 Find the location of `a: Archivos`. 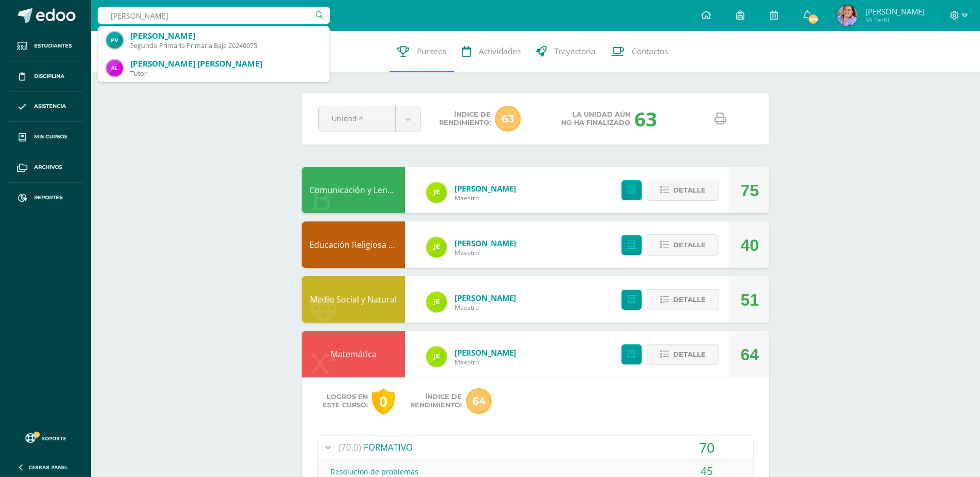

a: Archivos is located at coordinates (45, 167).